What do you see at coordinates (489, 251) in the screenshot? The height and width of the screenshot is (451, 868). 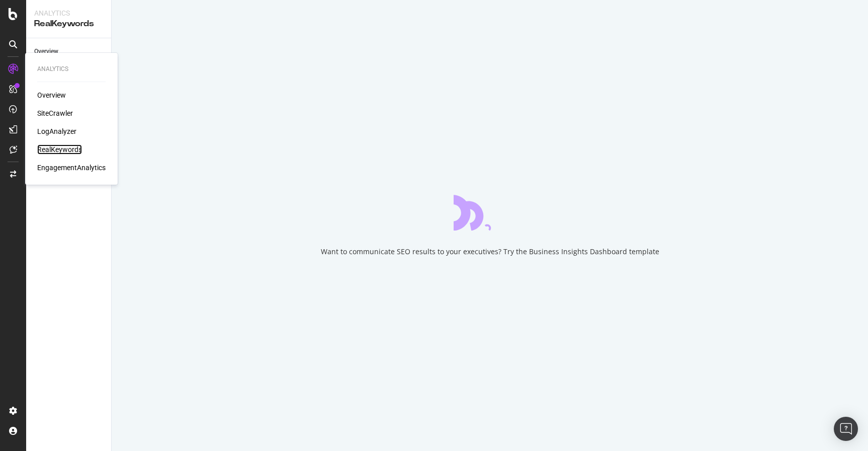 I see `div: Want to communicate SEO results to your executives? Try the Business Insights Dashboard template` at bounding box center [489, 251].